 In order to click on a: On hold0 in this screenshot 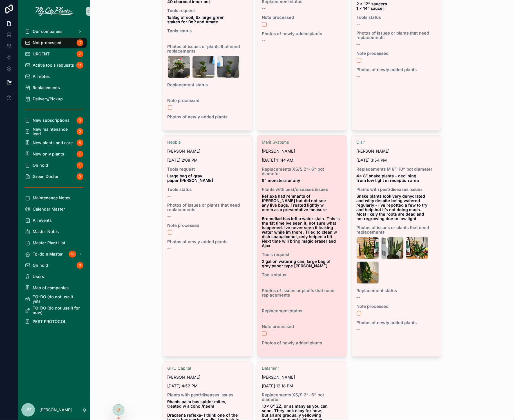, I will do `click(54, 266)`.